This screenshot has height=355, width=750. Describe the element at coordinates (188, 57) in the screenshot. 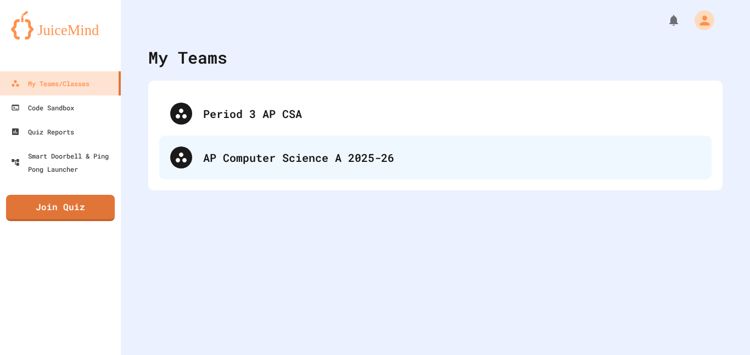

I see `div: My Teams` at that location.